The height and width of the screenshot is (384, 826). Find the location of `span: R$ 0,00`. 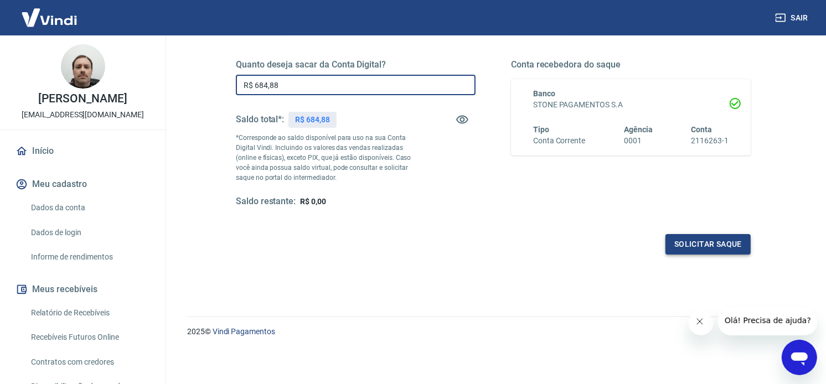

span: R$ 0,00 is located at coordinates (313, 201).